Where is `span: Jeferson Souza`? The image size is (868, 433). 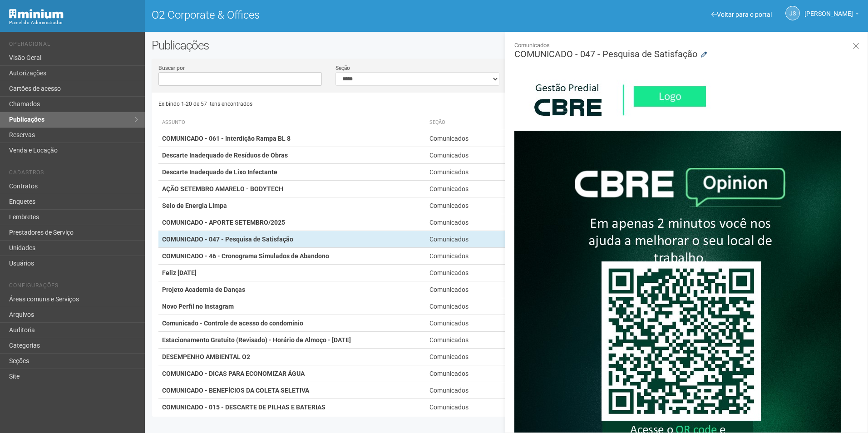
span: Jeferson Souza is located at coordinates (829, 9).